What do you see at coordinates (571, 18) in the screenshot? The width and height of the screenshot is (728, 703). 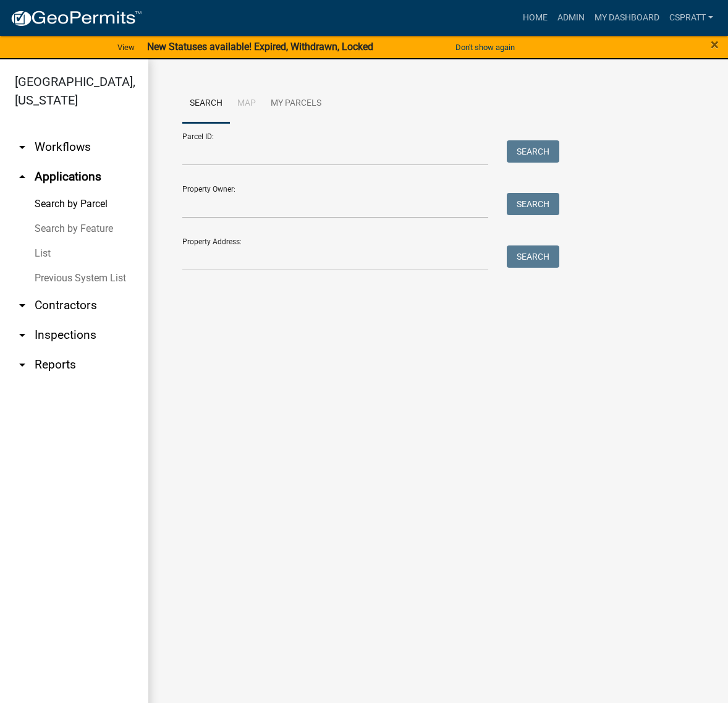 I see `a: Admin` at bounding box center [571, 18].